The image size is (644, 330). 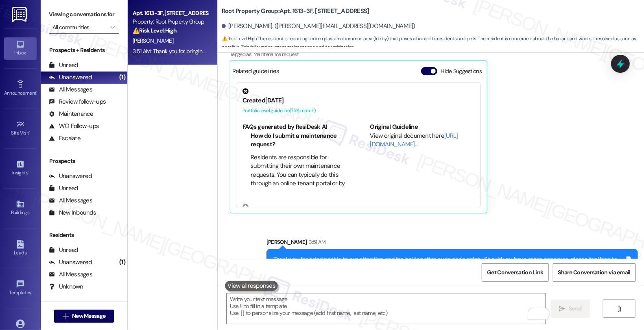 I want to click on span: New Message, so click(x=89, y=316).